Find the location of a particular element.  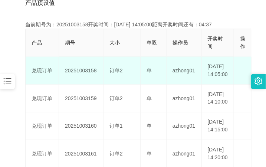

span: 期号 is located at coordinates (70, 43).